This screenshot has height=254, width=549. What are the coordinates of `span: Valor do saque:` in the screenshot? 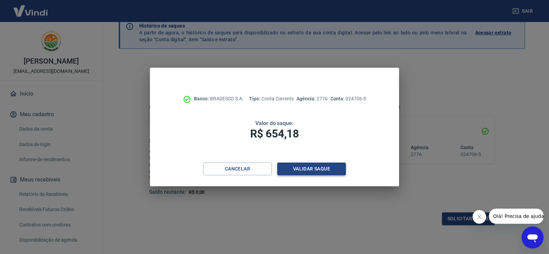 It's located at (275, 123).